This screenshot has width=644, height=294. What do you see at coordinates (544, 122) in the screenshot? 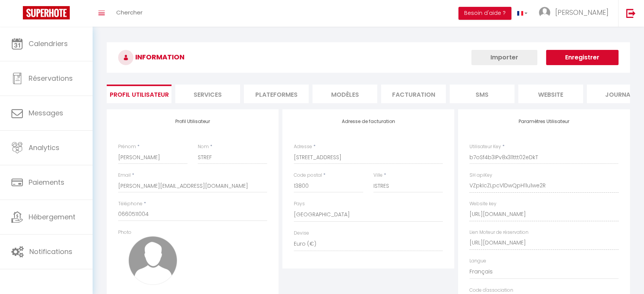
I see `h4: Paramètres Utilisateur` at bounding box center [544, 122].